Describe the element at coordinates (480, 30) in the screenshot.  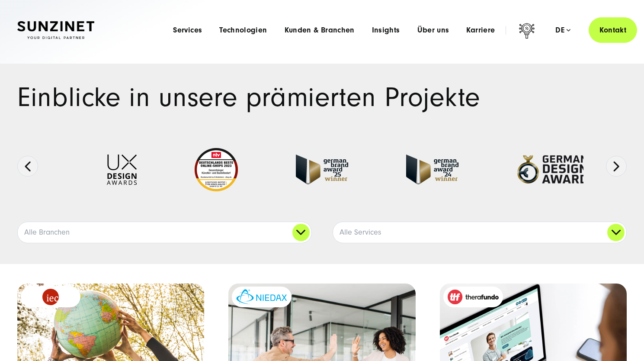
I see `span: Karriere` at that location.